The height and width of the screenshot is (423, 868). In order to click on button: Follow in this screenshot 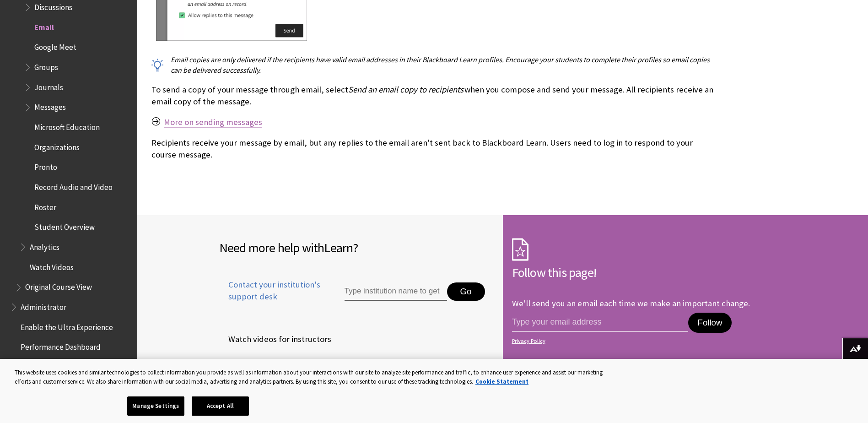, I will do `click(710, 322)`.